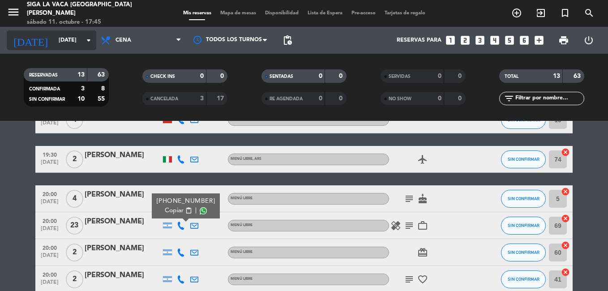  What do you see at coordinates (86, 22) in the screenshot?
I see `div: sábado 11. octubre - 17:45` at bounding box center [86, 22].